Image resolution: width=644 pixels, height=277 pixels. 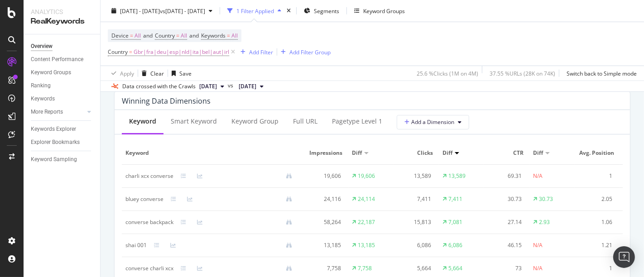 I want to click on div: 13,589, so click(x=457, y=176).